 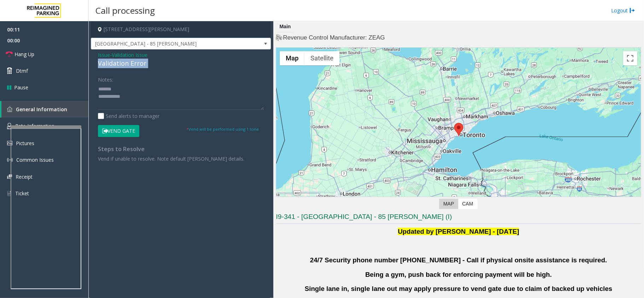 What do you see at coordinates (181, 63) in the screenshot?
I see `div: Validation Error` at bounding box center [181, 63].